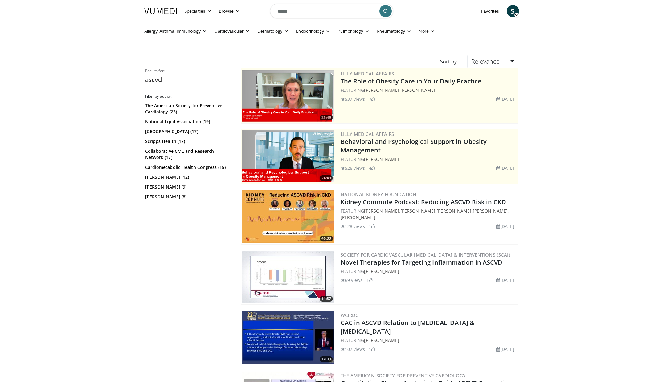 The image size is (663, 382). What do you see at coordinates (313, 31) in the screenshot?
I see `a: Endocrinology` at bounding box center [313, 31].